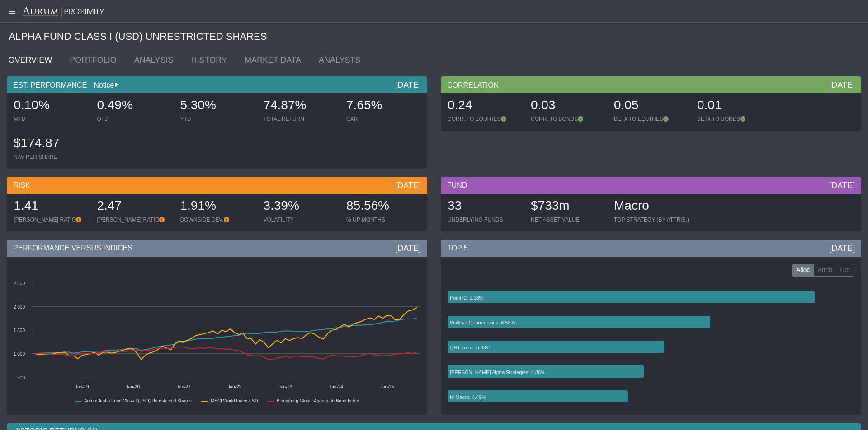  Describe the element at coordinates (134, 207) in the screenshot. I see `div: 2.47` at that location.